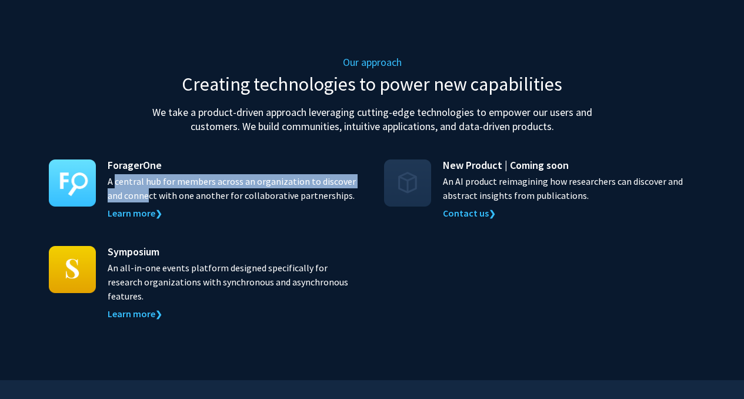 This screenshot has width=744, height=399. Describe the element at coordinates (372, 62) in the screenshot. I see `h5: Our approach` at that location.